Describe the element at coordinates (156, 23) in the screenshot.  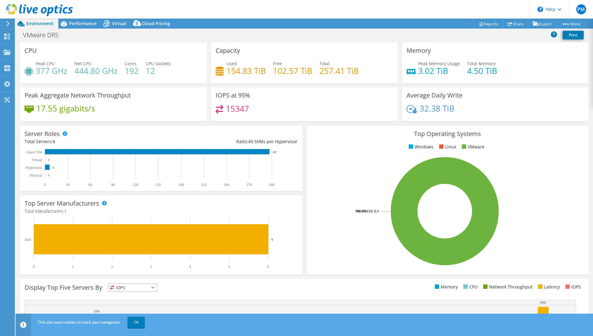
I see `span: Cloud Pricing` at that location.